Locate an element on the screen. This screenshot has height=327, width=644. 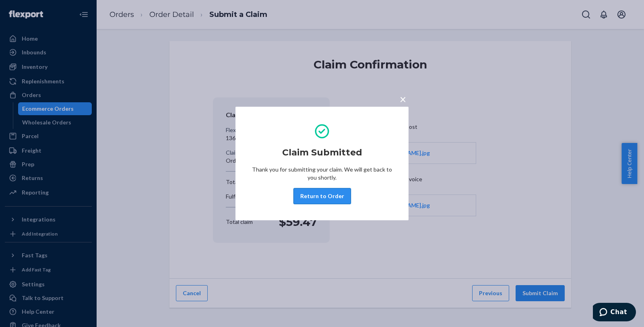
button: Return to Order is located at coordinates (322, 196).